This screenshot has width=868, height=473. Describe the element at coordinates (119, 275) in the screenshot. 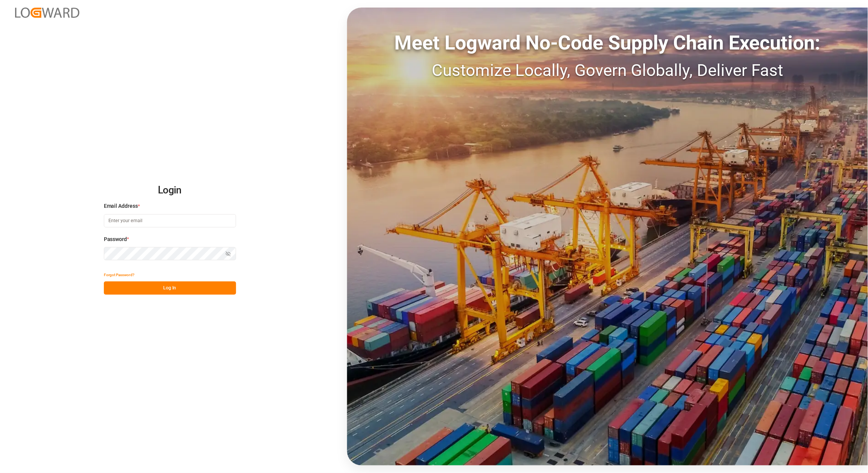

I see `button: Forgot Password?` at that location.